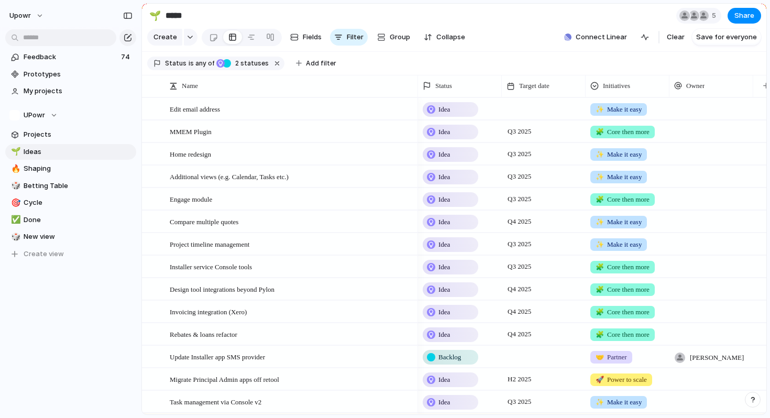 The image size is (770, 418). I want to click on span: Migrate Principal Admin apps off retool, so click(224, 379).